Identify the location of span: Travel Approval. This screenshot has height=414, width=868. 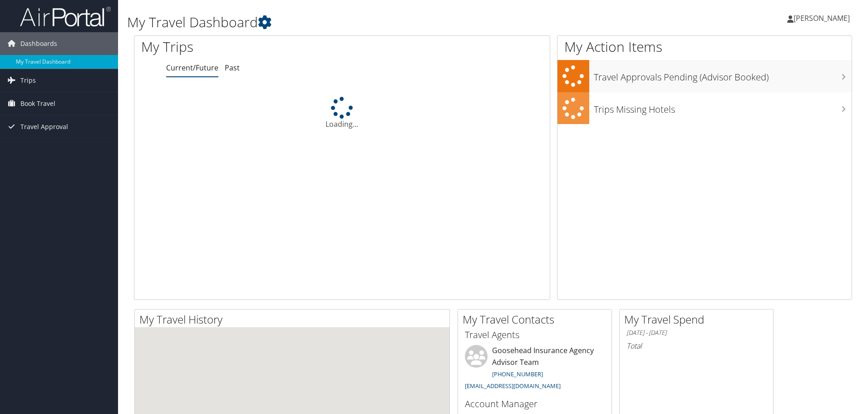
(44, 127).